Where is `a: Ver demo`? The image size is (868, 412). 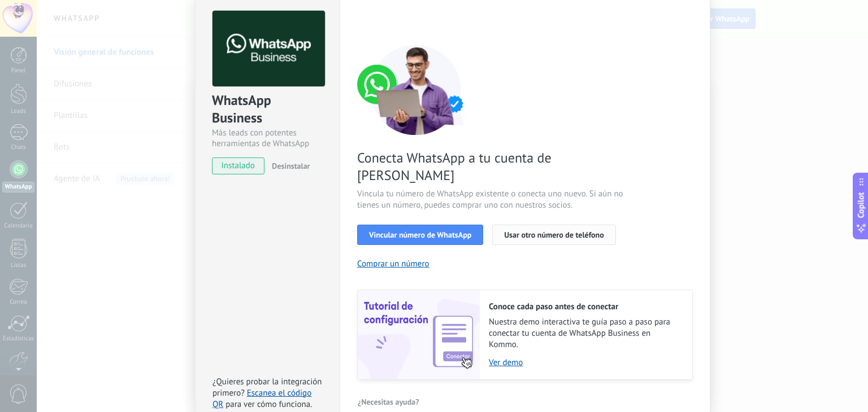
a: Ver demo is located at coordinates (585, 362).